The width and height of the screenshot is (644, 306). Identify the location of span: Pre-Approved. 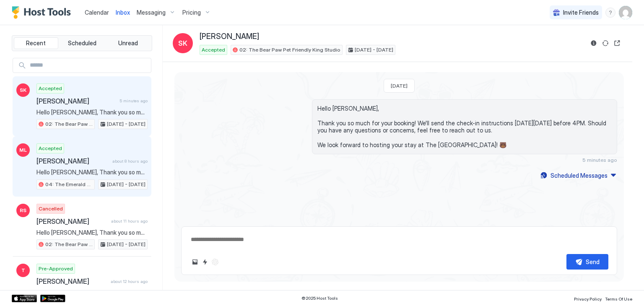
(56, 269).